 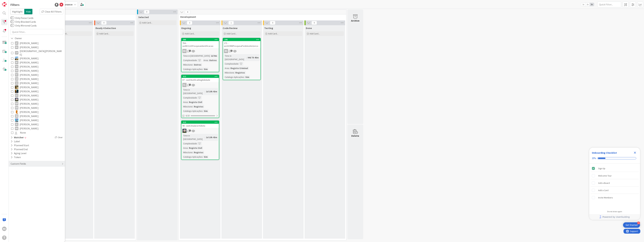 What do you see at coordinates (23, 133) in the screenshot?
I see `span: None` at bounding box center [23, 133].